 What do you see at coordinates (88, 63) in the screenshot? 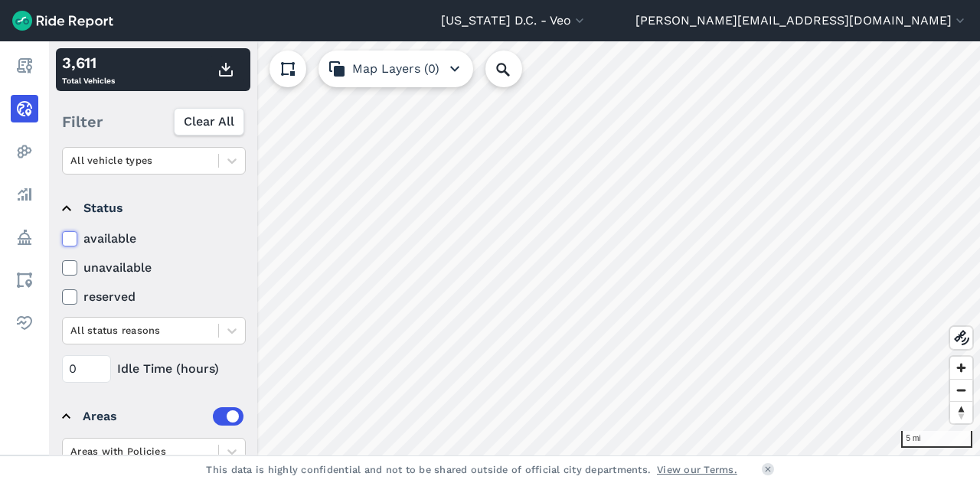
I see `div: 3,611` at bounding box center [88, 63].